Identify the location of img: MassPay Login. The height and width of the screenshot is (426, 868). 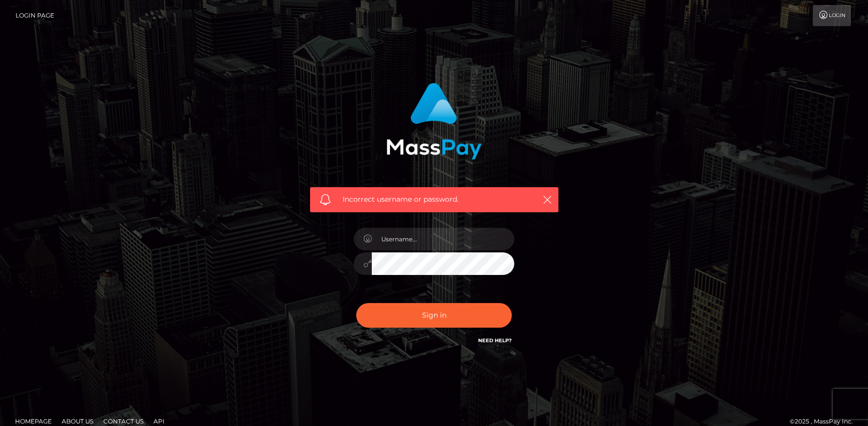
(434, 121).